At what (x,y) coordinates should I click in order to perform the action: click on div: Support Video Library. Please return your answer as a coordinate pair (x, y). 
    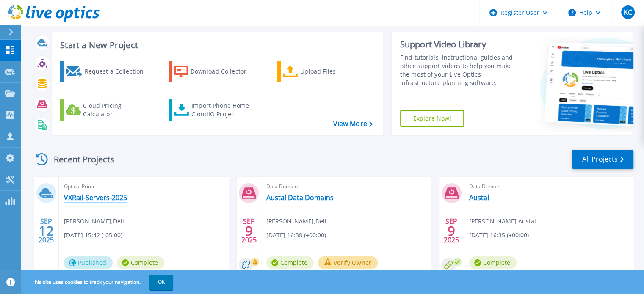
    Looking at the image, I should click on (460, 44).